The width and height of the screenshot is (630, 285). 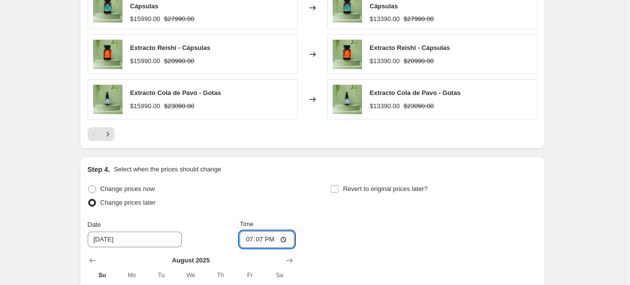 What do you see at coordinates (220, 275) in the screenshot?
I see `th: Thursday` at bounding box center [220, 275].